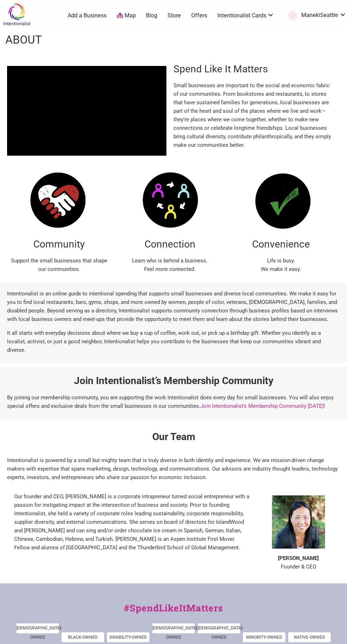  I want to click on p: Founder & CEO, so click(298, 562).